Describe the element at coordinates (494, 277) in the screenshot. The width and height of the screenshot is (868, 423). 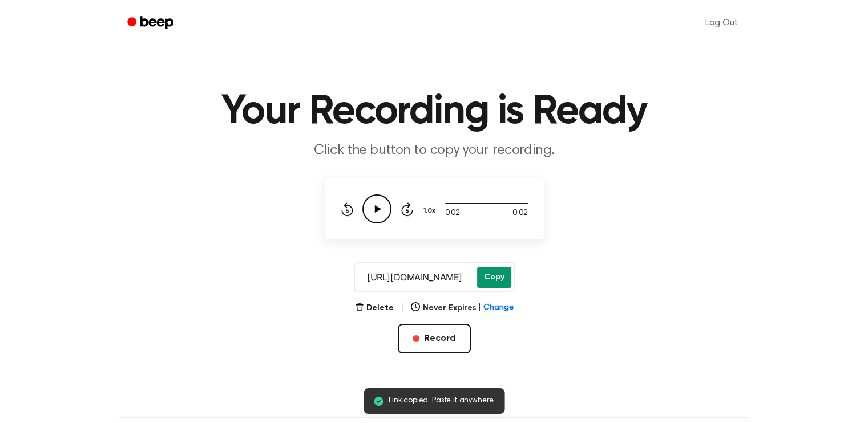
I see `button: Copy` at that location.